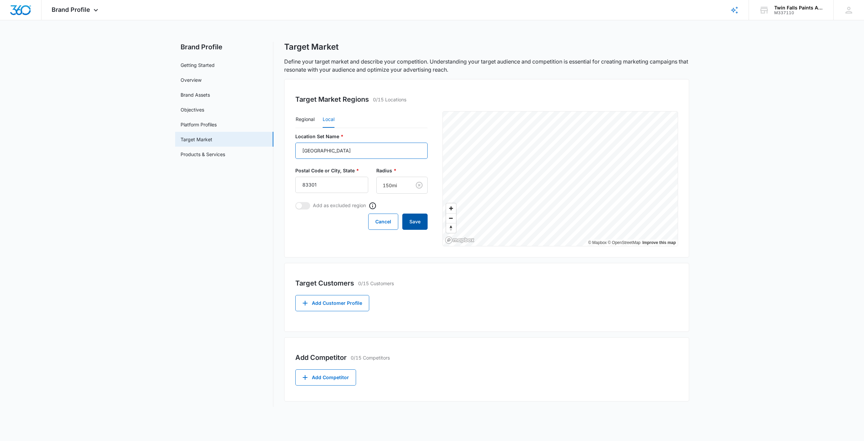  Describe the element at coordinates (203, 154) in the screenshot. I see `a: Products & Services` at that location.